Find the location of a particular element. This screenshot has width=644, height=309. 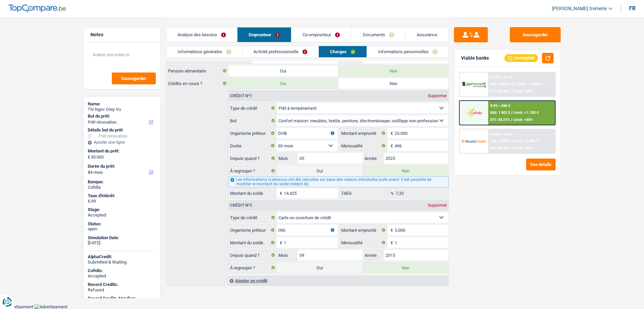

input: MM is located at coordinates (330, 158).